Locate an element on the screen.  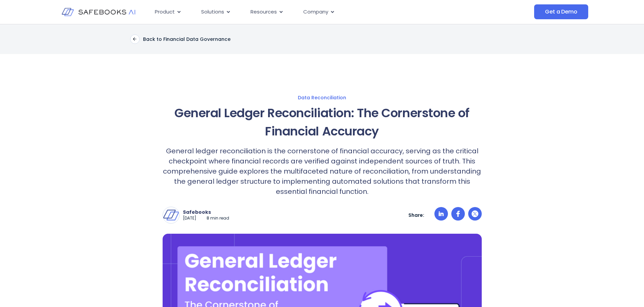
p: Share: is located at coordinates (416, 215).